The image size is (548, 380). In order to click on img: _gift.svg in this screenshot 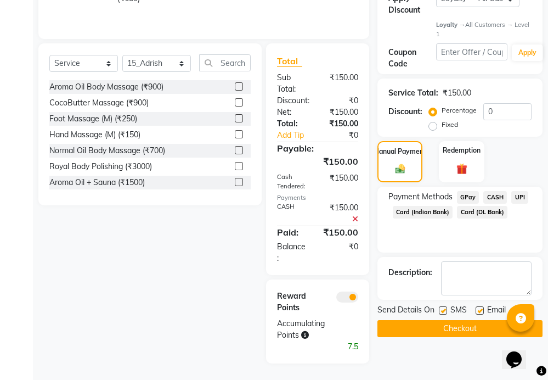, I will do `click(462, 168)`.